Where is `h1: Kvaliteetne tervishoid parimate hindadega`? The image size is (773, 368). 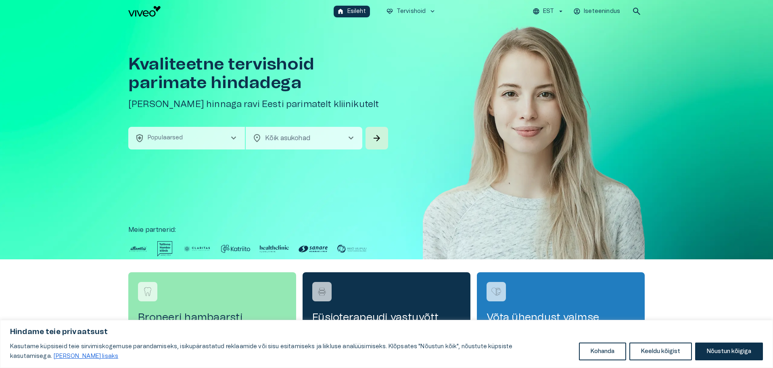 h1: Kvaliteetne tervishoid parimate hindadega is located at coordinates (259, 73).